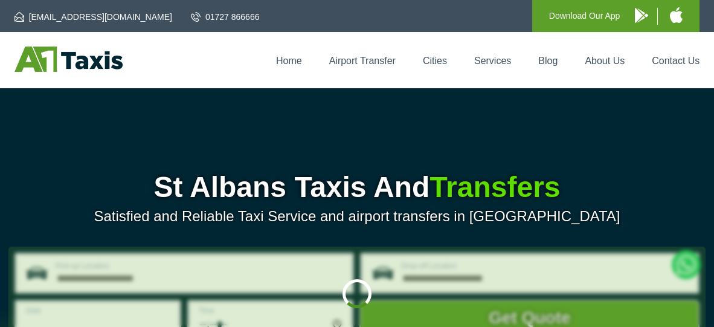  What do you see at coordinates (492, 60) in the screenshot?
I see `a: Services` at bounding box center [492, 60].